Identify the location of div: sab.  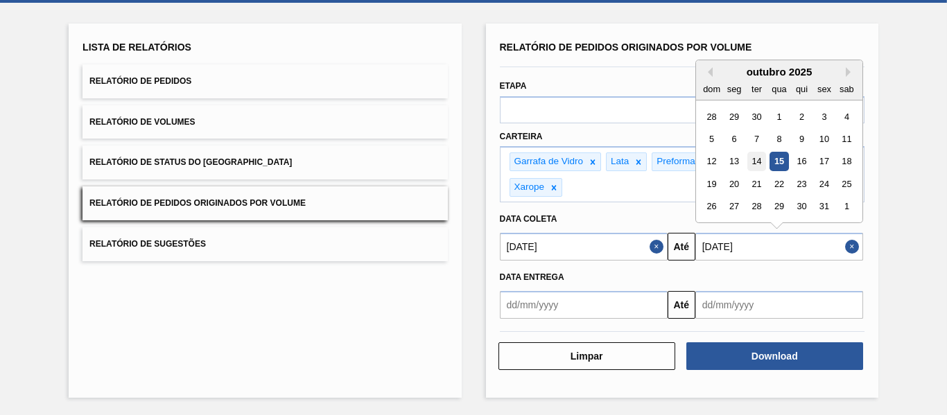
(846, 89).